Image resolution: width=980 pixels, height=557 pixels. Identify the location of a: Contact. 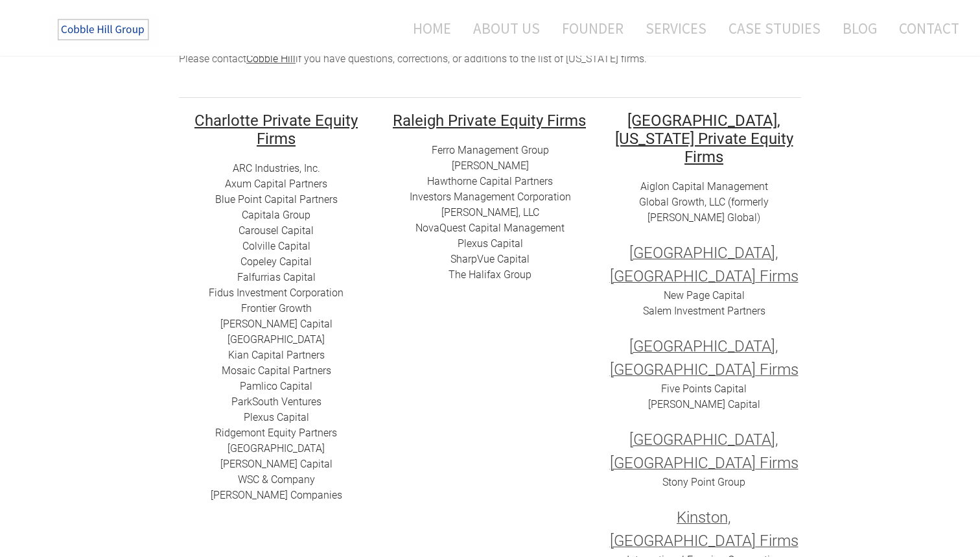
(924, 28).